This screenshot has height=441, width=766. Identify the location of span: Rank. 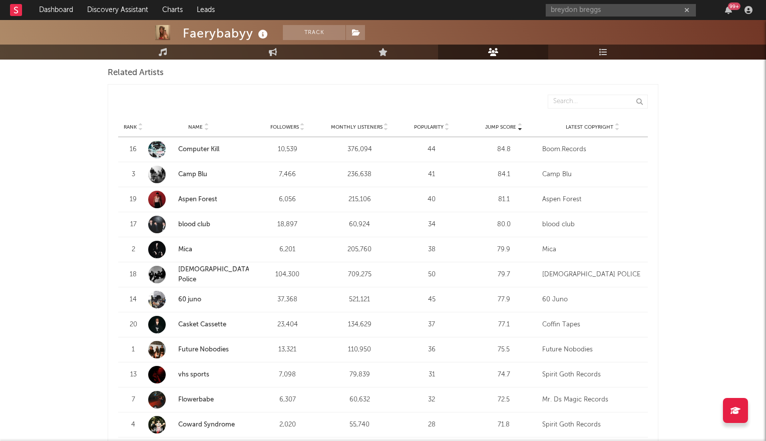
(130, 127).